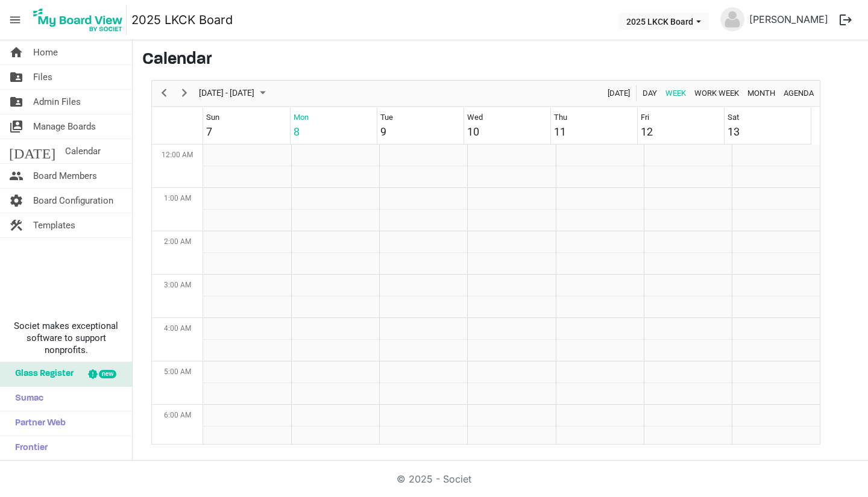 Image resolution: width=868 pixels, height=497 pixels. What do you see at coordinates (645, 118) in the screenshot?
I see `div: Fri` at bounding box center [645, 118].